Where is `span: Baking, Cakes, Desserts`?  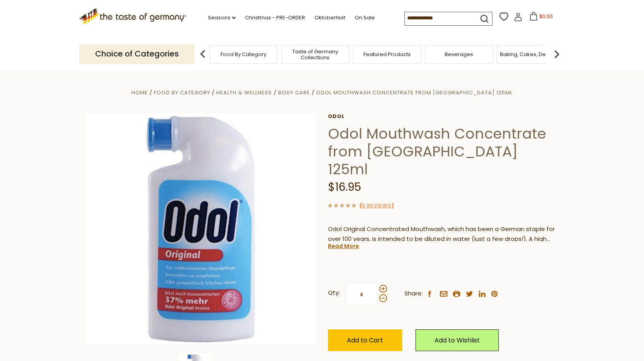 span: Baking, Cakes, Desserts is located at coordinates (530, 54).